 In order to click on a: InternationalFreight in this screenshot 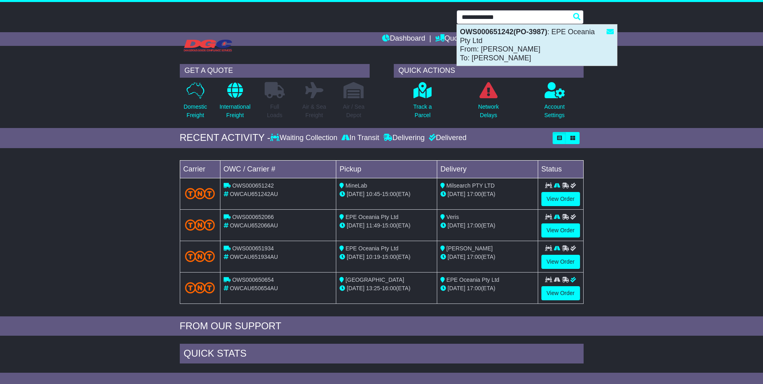, I will do `click(235, 103)`.